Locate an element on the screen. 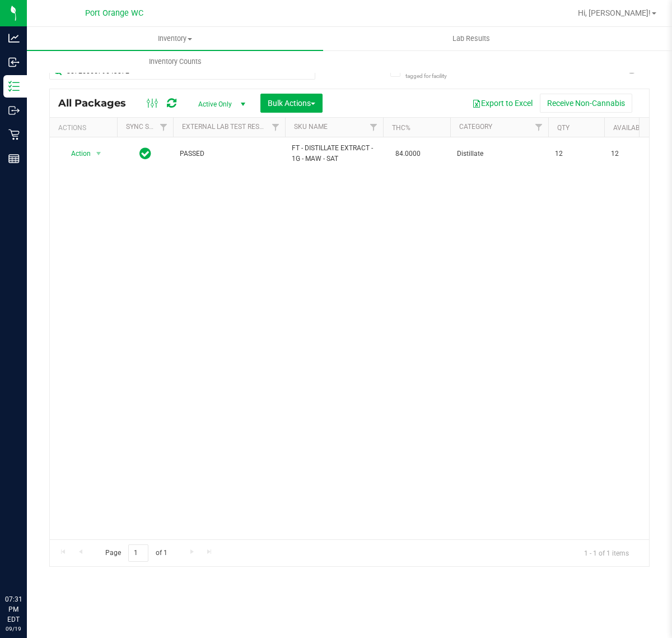 This screenshot has height=638, width=672. span: In Sync is located at coordinates (145, 154).